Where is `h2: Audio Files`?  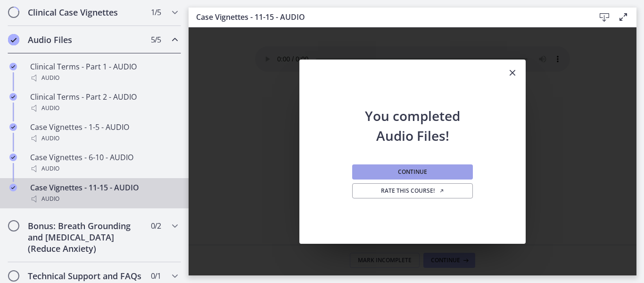
h2: Audio Files is located at coordinates (85, 40).